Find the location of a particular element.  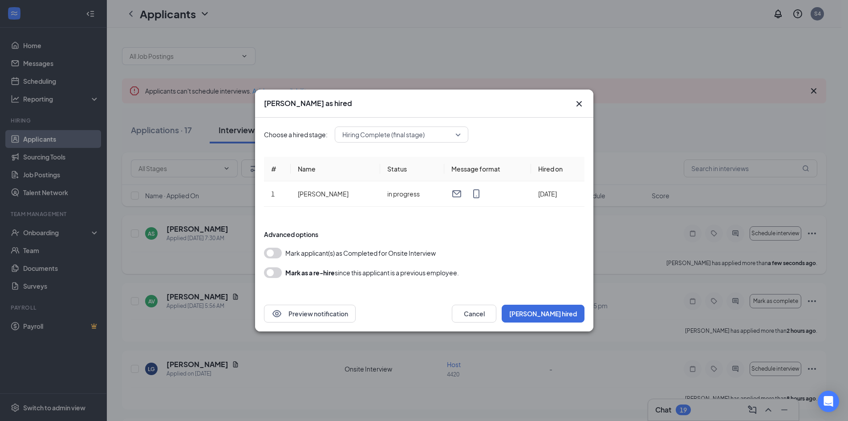

div: Open Intercom Messenger is located at coordinates (828, 401).